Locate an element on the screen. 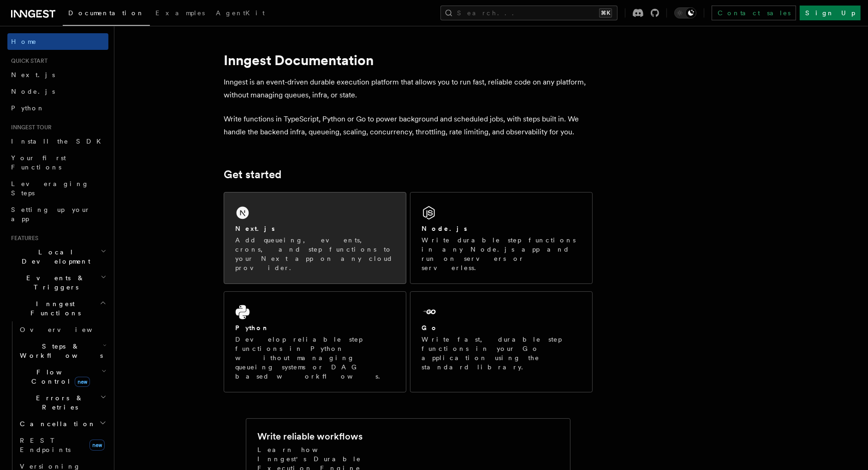 This screenshot has width=868, height=470. span: Home is located at coordinates (24, 41).